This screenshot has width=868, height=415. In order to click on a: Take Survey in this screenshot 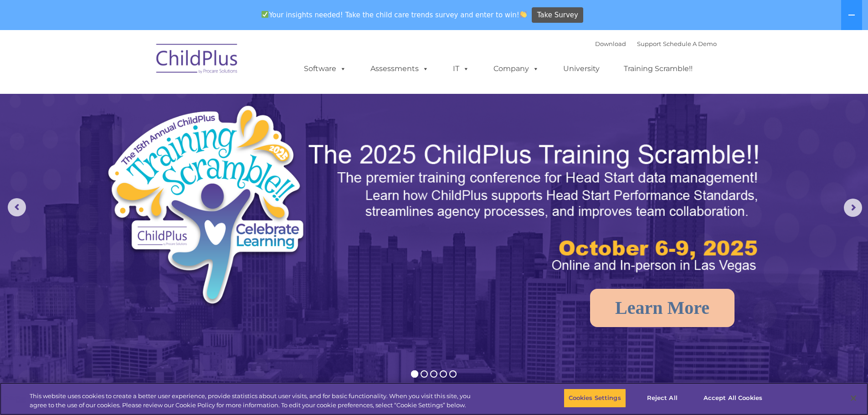, I will do `click(557, 15)`.